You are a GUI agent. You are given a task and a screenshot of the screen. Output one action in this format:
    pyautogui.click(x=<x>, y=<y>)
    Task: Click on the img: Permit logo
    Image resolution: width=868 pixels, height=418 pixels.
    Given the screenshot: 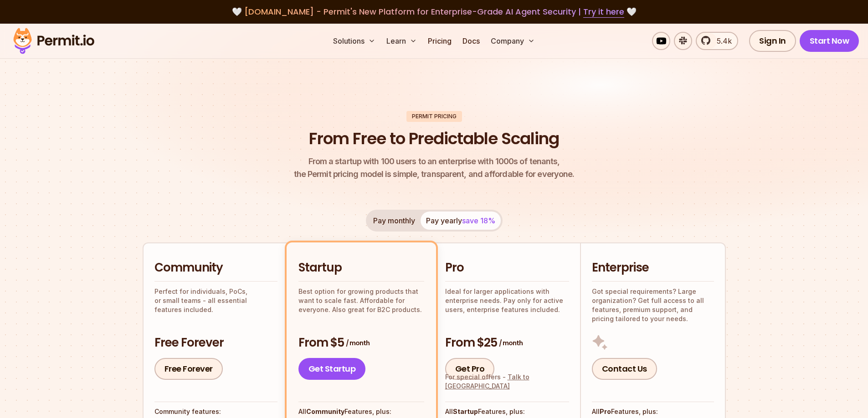 What is the action you would take?
    pyautogui.click(x=54, y=41)
    